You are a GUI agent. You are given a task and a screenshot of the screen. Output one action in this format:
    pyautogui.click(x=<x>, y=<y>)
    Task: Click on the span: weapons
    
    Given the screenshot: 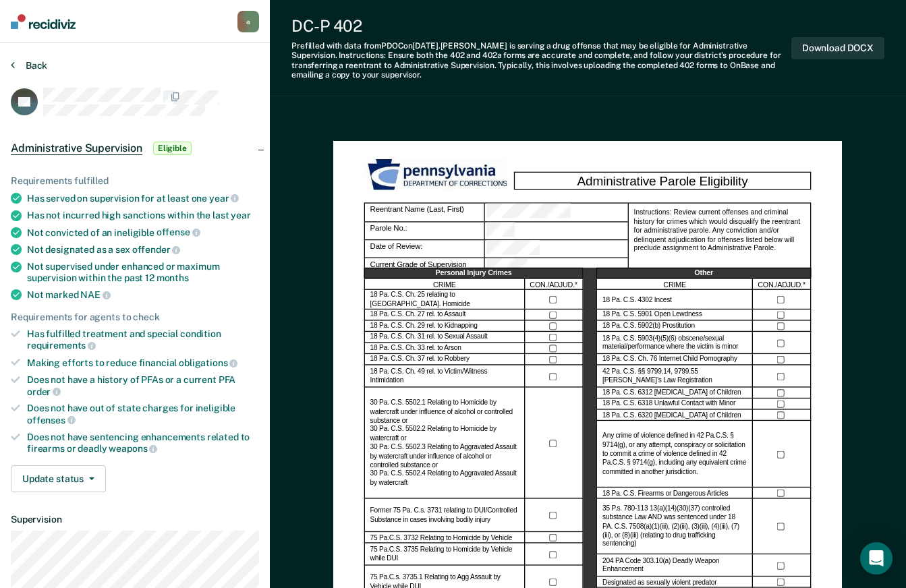 What is the action you would take?
    pyautogui.click(x=133, y=449)
    